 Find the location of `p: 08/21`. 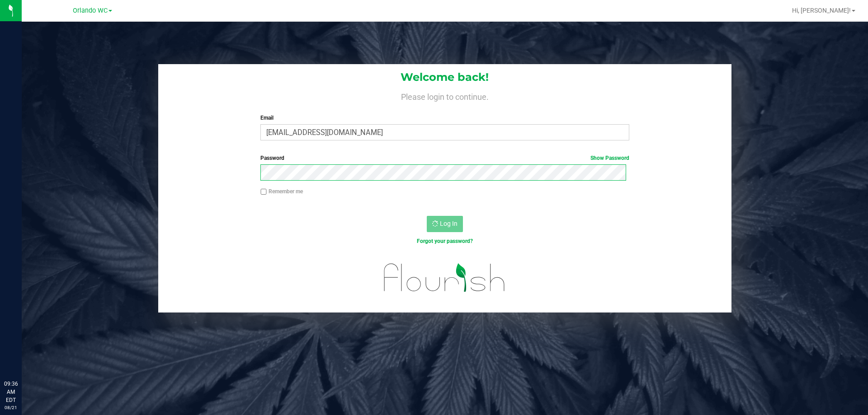

p: 08/21 is located at coordinates (10, 407).